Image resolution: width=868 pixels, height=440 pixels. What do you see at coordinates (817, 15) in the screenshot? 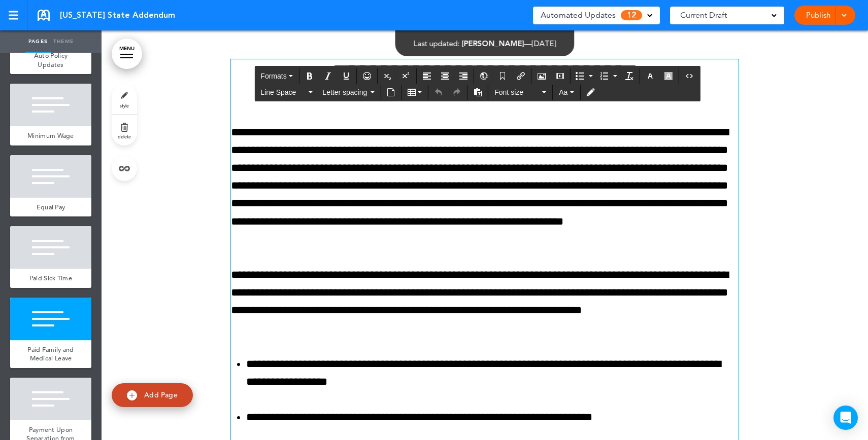
I see `a: Publish` at bounding box center [817, 15].